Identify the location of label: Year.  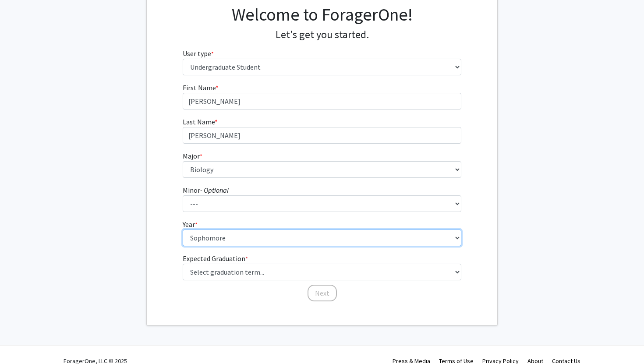
(190, 225).